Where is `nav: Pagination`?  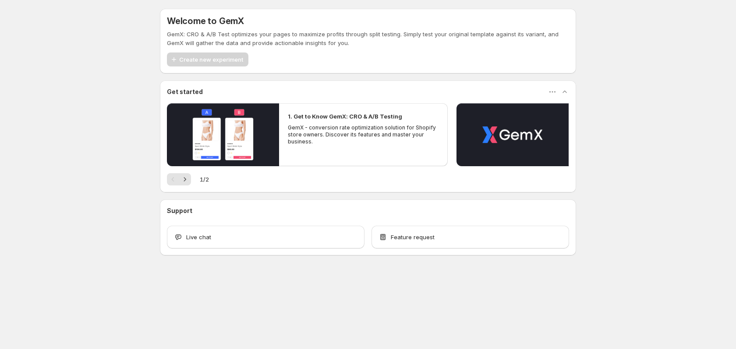 nav: Pagination is located at coordinates (179, 179).